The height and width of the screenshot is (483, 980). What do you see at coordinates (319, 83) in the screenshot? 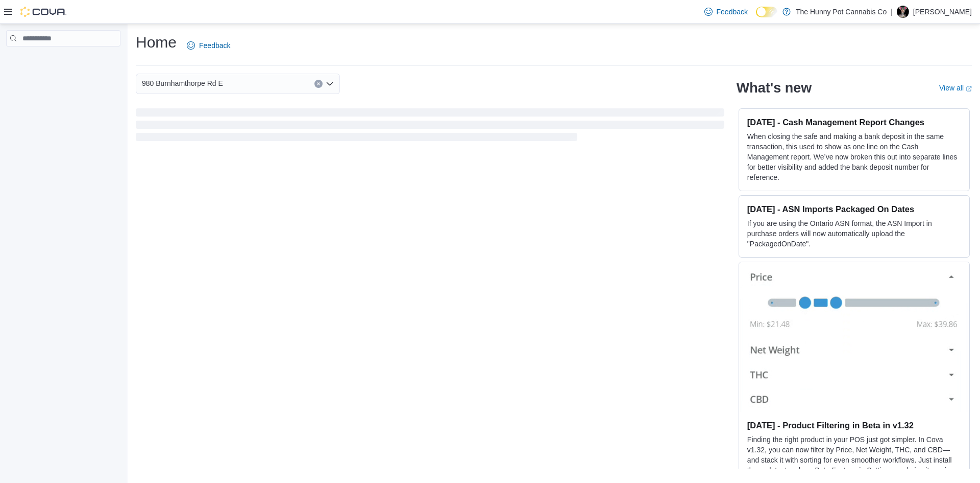
I see `button: Clear input` at bounding box center [319, 83].